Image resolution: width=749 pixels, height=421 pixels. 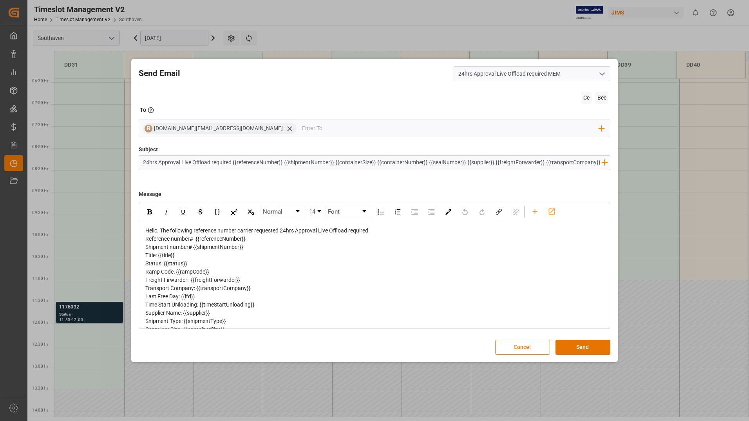 I want to click on span: Shipment Type: {{shipmentType}}, so click(x=186, y=321).